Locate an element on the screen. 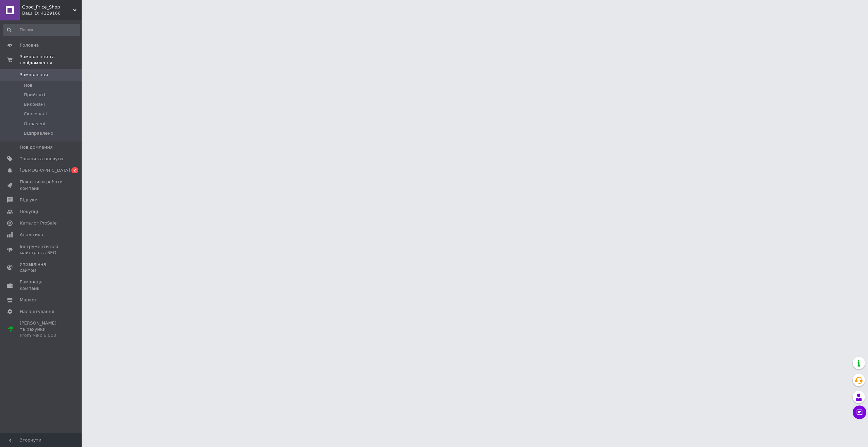  span: Гаманець компанії is located at coordinates (41, 285).